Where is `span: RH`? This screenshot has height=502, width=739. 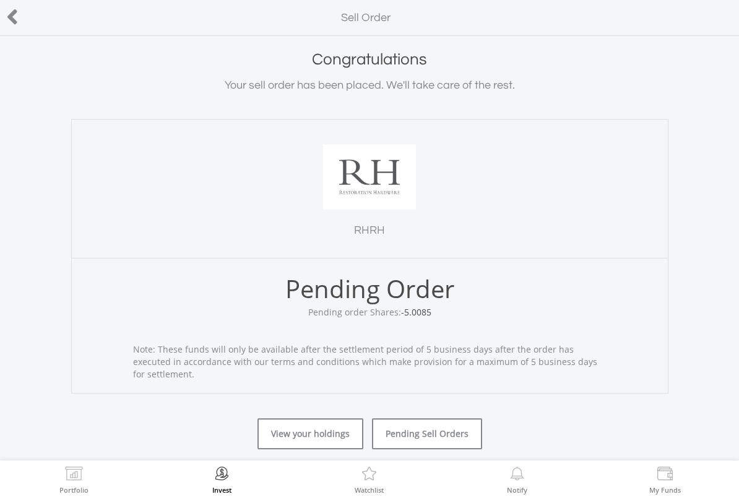 span: RH is located at coordinates (377, 230).